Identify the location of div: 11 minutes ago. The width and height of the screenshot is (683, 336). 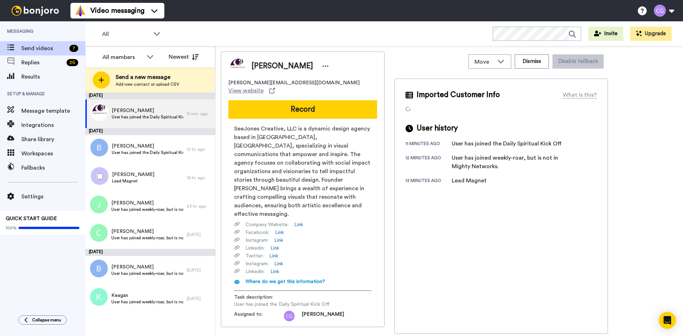
(428, 144).